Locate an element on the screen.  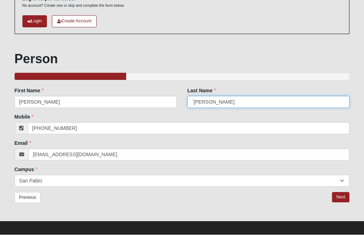
a: Previous is located at coordinates (28, 198).